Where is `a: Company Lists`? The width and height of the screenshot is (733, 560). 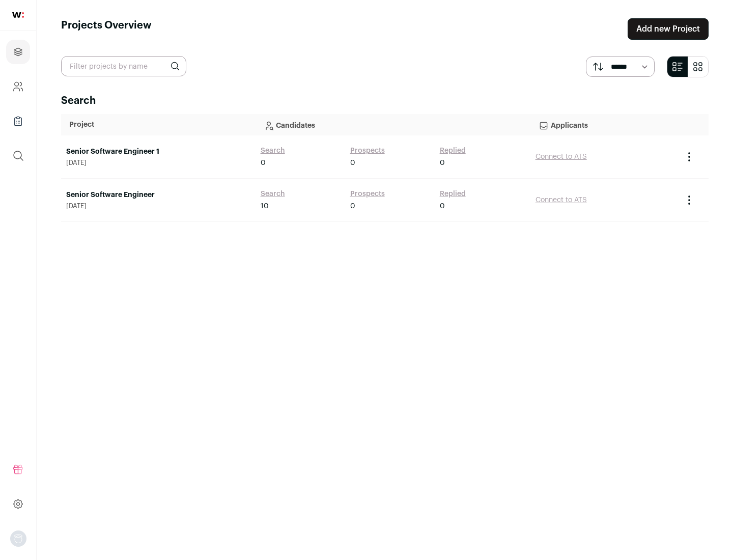 a: Company Lists is located at coordinates (18, 121).